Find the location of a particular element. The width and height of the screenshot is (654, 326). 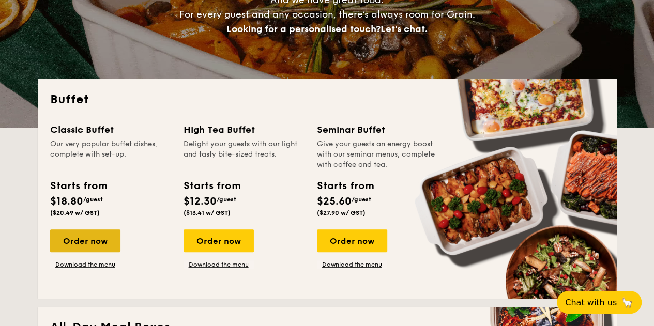

div: High Tea Buffet is located at coordinates (244, 130).